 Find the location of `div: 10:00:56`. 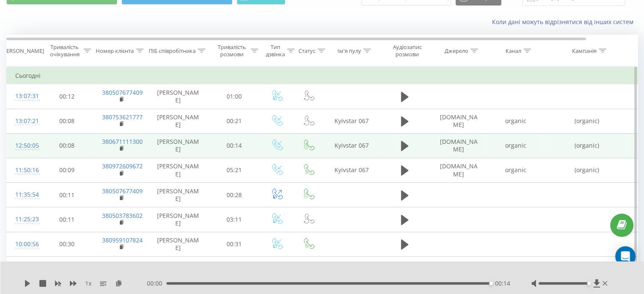

div: 10:00:56 is located at coordinates (24, 244).